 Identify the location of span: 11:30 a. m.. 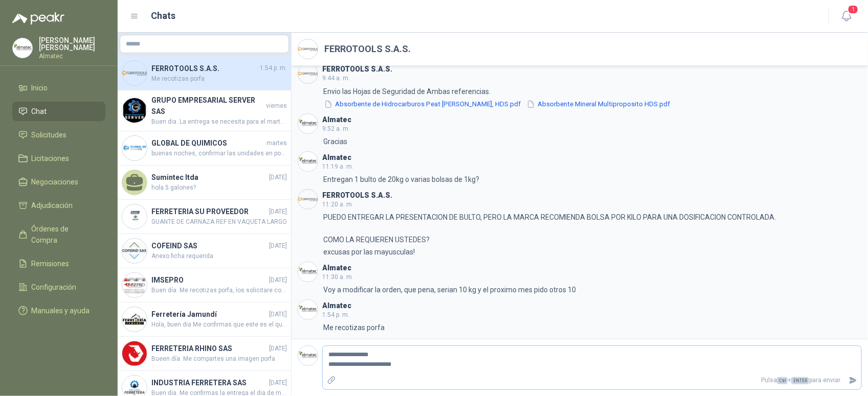
(338, 277).